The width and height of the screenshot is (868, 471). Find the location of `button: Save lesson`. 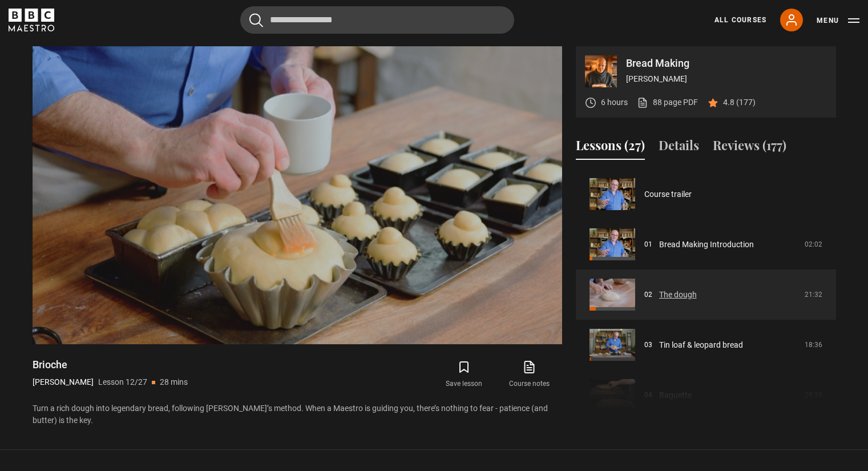

button: Save lesson is located at coordinates (464, 375).